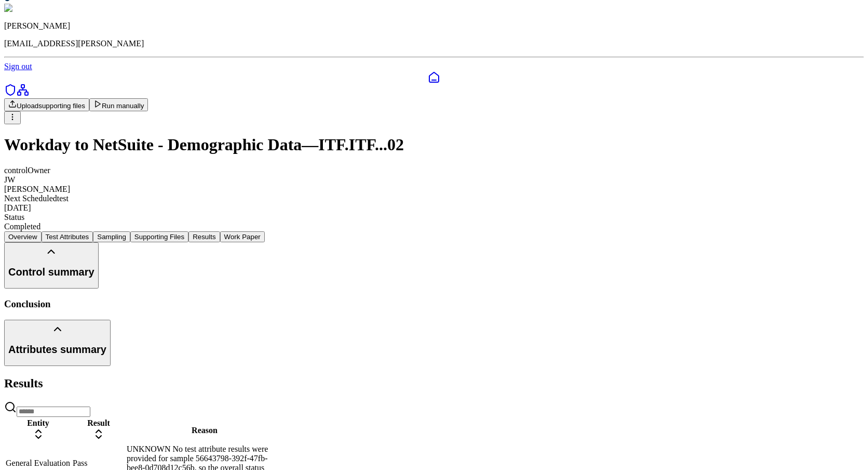 The height and width of the screenshot is (470, 868). I want to click on button: Work Paper, so click(243, 237).